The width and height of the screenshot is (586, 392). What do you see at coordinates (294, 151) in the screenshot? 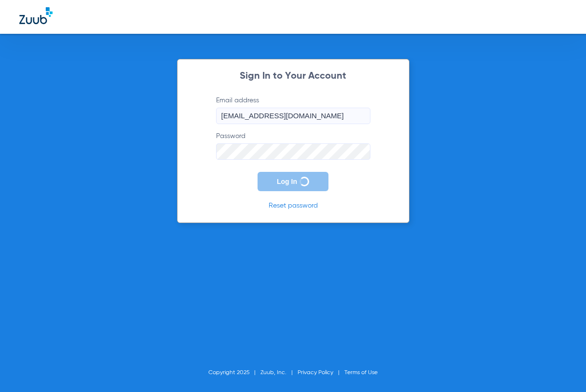
I see `input: Password` at bounding box center [294, 151].